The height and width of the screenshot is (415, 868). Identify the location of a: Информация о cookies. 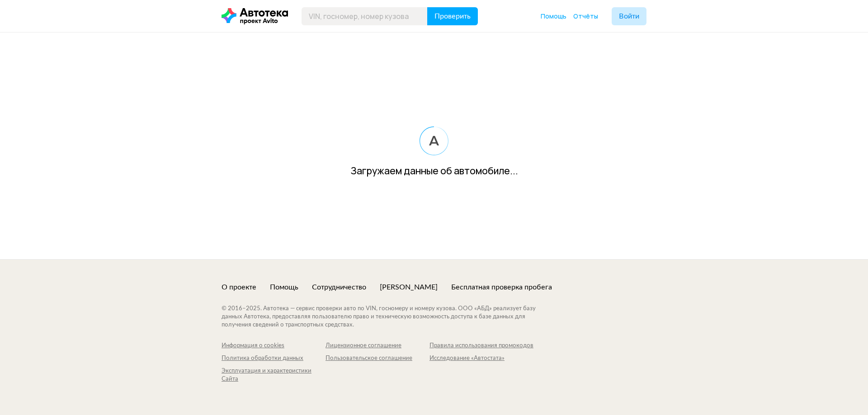
(273, 346).